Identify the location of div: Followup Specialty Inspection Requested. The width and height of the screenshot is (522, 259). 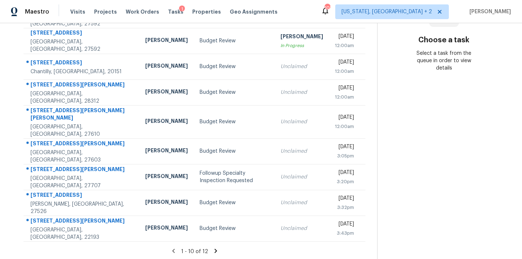
(234, 177).